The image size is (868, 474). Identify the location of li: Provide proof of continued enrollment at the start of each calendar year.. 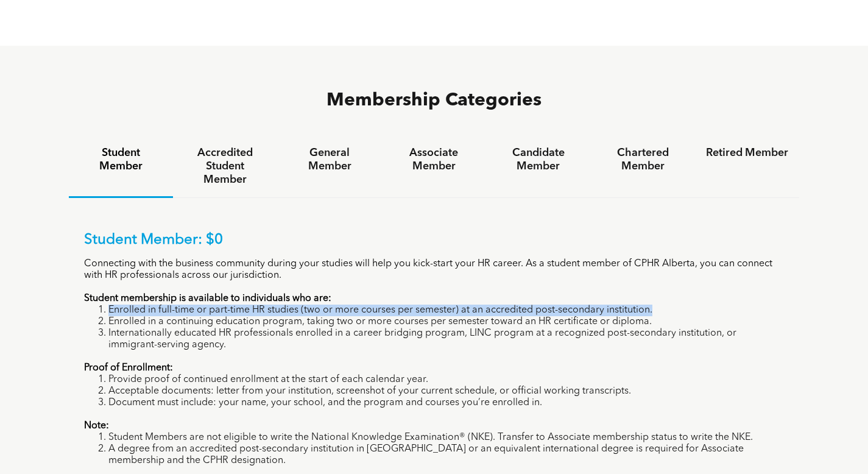
(447, 379).